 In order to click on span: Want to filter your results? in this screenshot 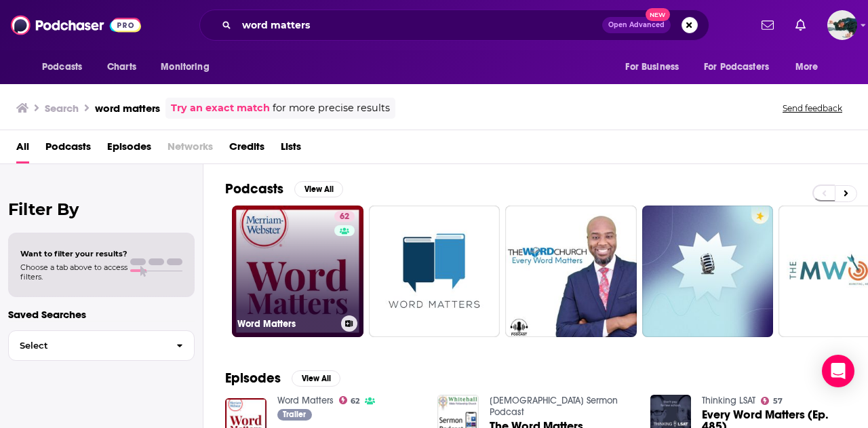, I will do `click(74, 254)`.